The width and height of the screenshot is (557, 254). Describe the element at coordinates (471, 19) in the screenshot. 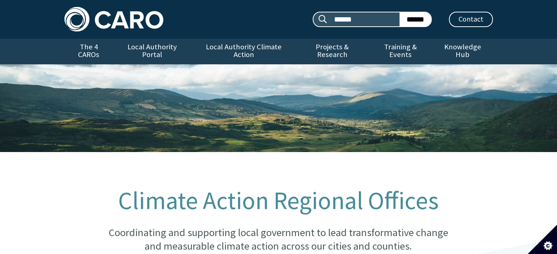

I see `a: Contact` at that location.